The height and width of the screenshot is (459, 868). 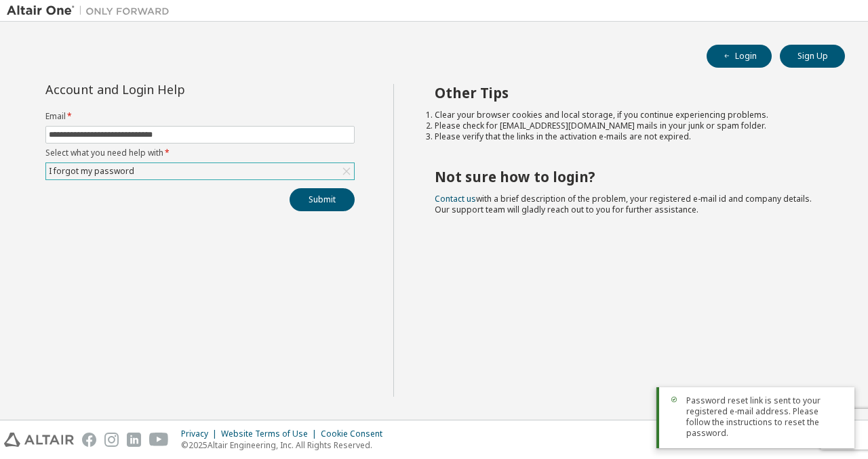 What do you see at coordinates (813, 56) in the screenshot?
I see `button: Sign Up` at bounding box center [813, 56].